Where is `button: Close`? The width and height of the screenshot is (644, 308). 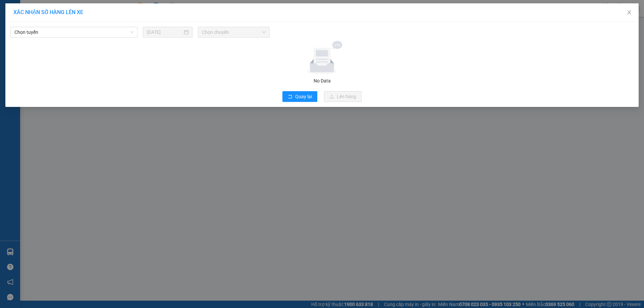
button: Close is located at coordinates (629, 12).